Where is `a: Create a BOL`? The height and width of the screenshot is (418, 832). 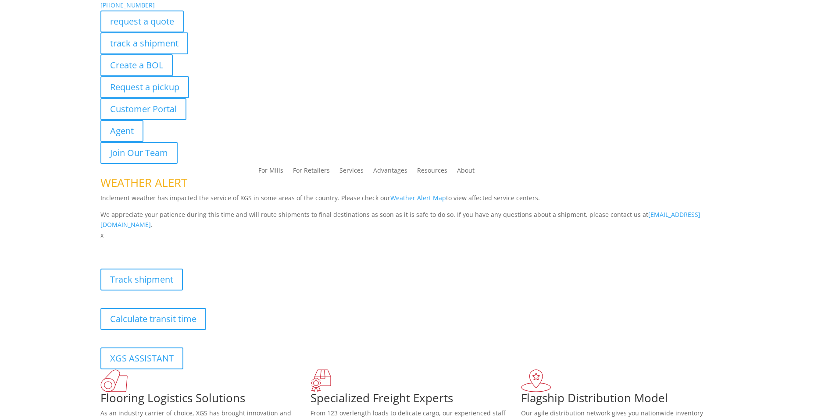 a: Create a BOL is located at coordinates (136, 65).